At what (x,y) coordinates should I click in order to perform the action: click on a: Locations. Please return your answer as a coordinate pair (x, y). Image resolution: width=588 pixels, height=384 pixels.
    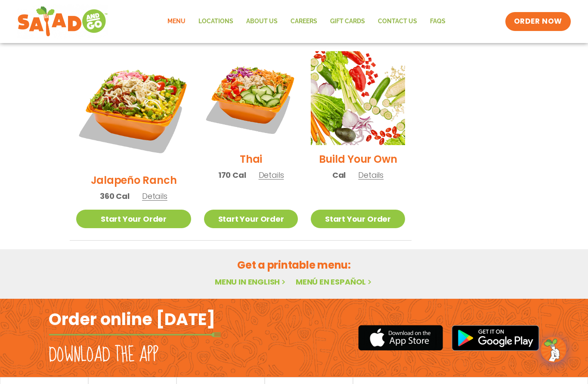
    Looking at the image, I should click on (216, 22).